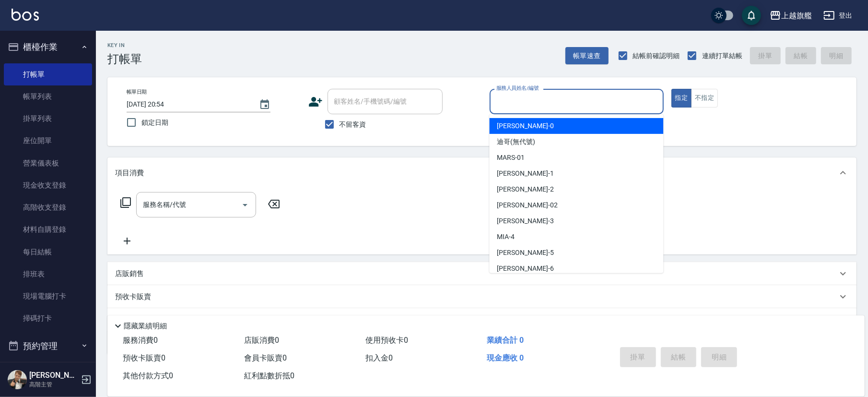 The image size is (868, 397). Describe the element at coordinates (133, 296) in the screenshot. I see `p: 預收卡販賣` at that location.